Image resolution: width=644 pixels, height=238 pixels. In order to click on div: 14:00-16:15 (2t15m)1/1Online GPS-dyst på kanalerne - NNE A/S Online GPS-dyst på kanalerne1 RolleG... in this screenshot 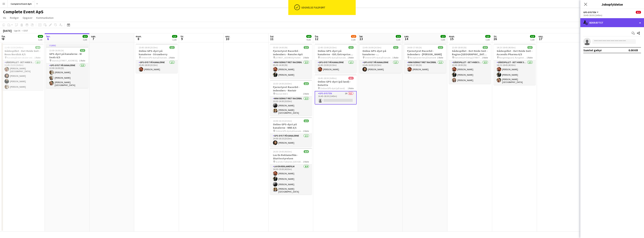, I will do `click(291, 132)`.